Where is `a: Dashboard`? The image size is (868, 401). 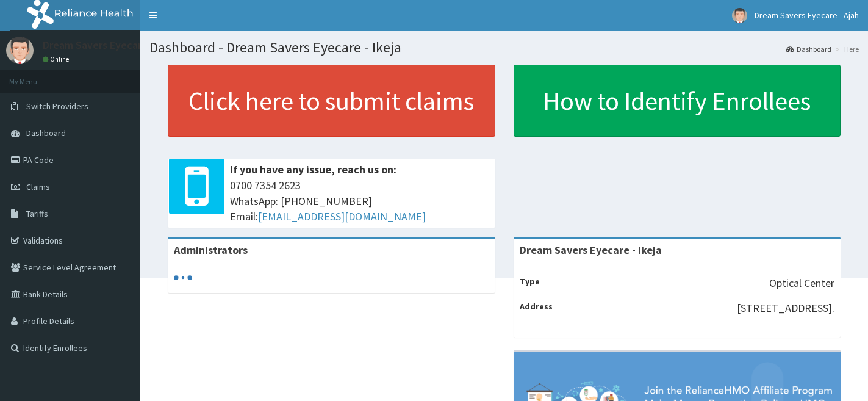 a: Dashboard is located at coordinates (808, 49).